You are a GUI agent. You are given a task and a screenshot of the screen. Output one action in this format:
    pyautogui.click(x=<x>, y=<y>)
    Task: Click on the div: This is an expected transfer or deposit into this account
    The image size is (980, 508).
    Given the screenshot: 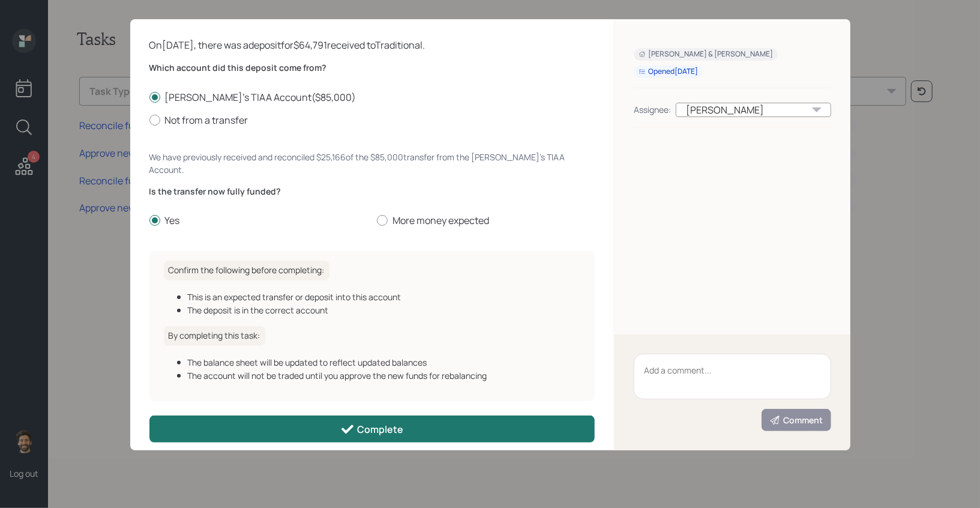 What is the action you would take?
    pyautogui.click(x=384, y=297)
    